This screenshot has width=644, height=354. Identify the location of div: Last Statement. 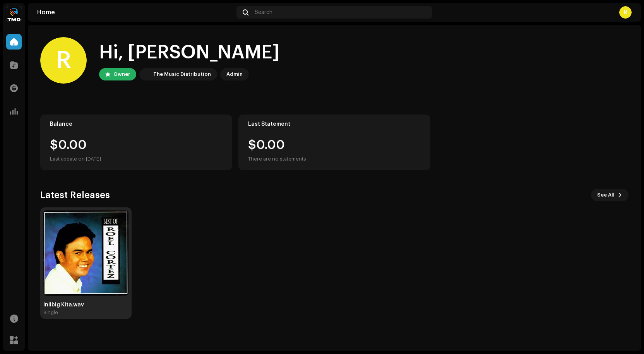
(334, 124).